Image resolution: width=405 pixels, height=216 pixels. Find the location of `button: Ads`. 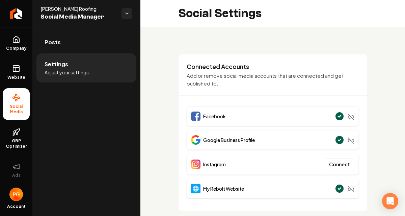

button: Ads is located at coordinates (16, 170).